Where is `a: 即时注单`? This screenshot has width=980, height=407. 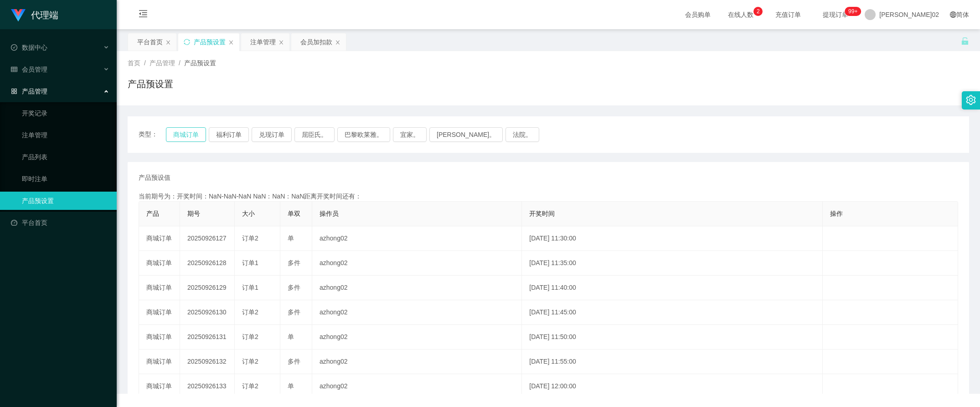 a: 即时注单 is located at coordinates (66, 179).